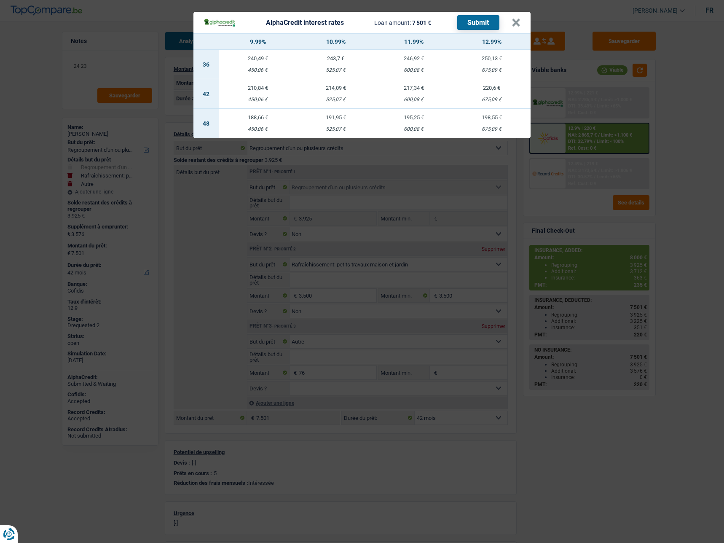  Describe the element at coordinates (414, 58) in the screenshot. I see `div: 246,92 €` at that location.